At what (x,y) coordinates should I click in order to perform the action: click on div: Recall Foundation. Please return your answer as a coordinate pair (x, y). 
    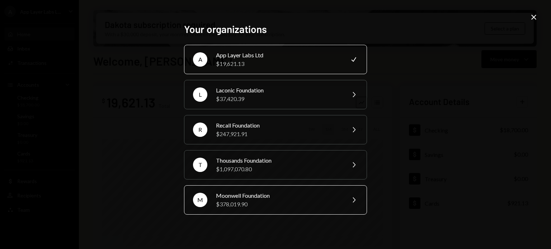
    Looking at the image, I should click on (278, 126).